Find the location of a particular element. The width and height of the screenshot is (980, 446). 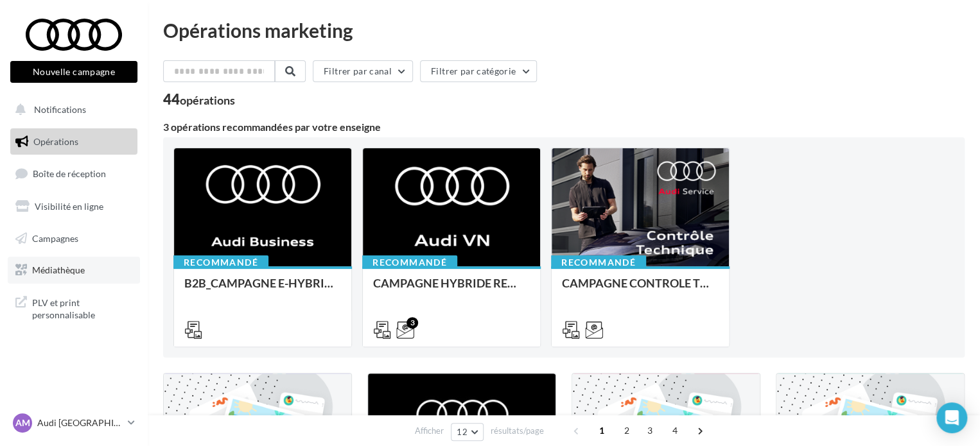

a: Campagnes is located at coordinates (74, 239).